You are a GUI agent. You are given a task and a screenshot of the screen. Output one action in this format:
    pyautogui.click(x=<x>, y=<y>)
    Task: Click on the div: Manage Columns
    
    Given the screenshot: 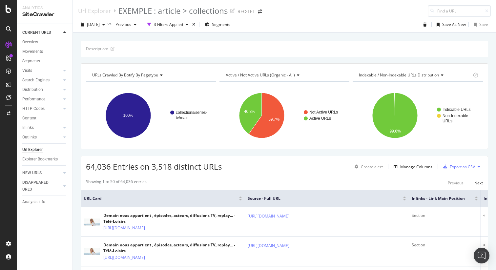 What is the action you would take?
    pyautogui.click(x=416, y=167)
    